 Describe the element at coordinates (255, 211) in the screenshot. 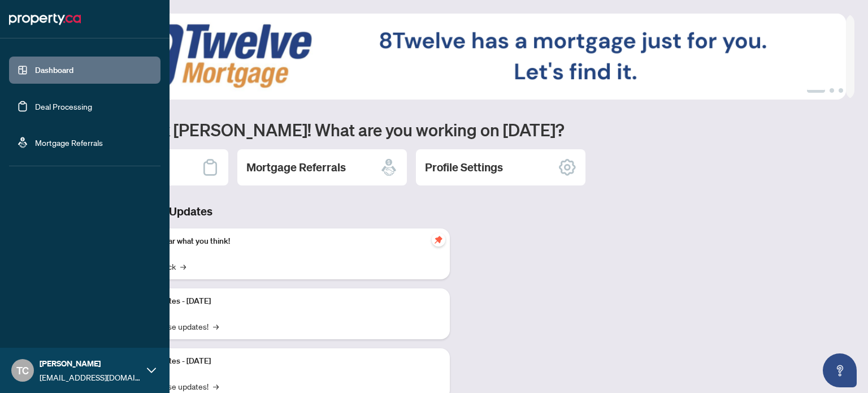

I see `h3: Brokerage & Industry Updates` at that location.